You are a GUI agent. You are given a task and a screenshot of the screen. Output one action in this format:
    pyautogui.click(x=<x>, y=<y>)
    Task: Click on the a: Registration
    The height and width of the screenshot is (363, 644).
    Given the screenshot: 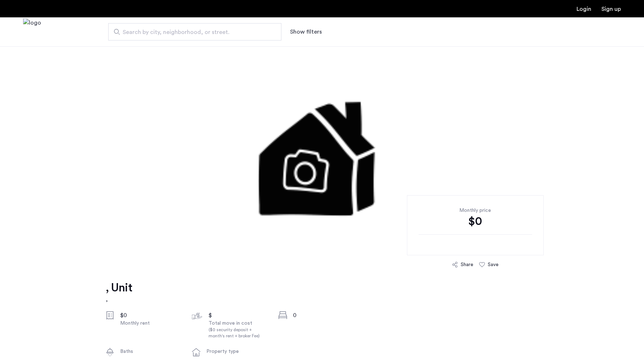 What is the action you would take?
    pyautogui.click(x=611, y=9)
    